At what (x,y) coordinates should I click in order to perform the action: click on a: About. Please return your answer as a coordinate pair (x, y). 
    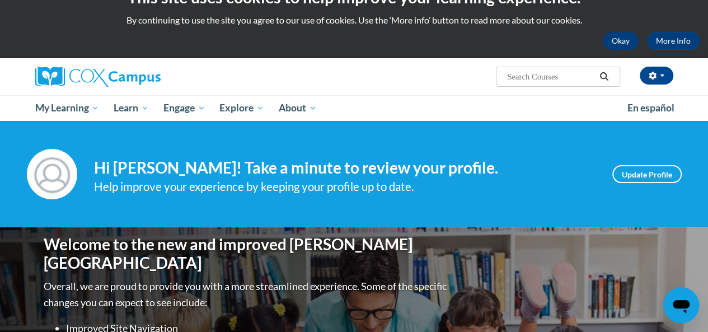
    Looking at the image, I should click on (298, 108).